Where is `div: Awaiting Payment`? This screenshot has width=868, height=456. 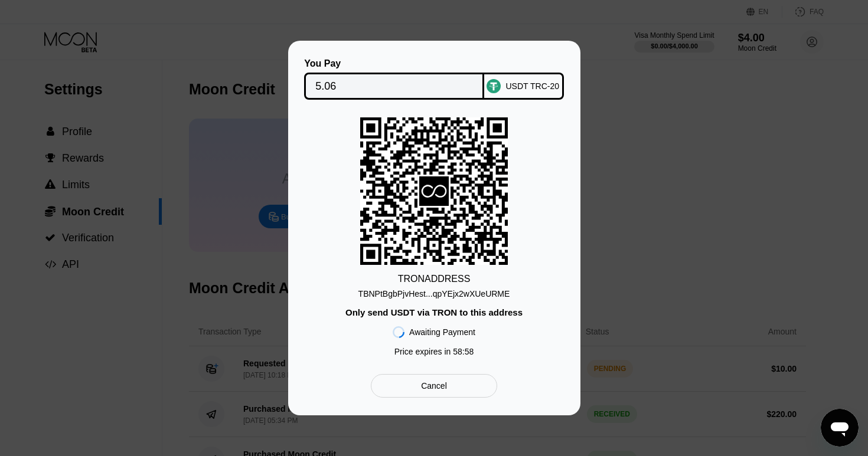 div: Awaiting Payment is located at coordinates (443, 332).